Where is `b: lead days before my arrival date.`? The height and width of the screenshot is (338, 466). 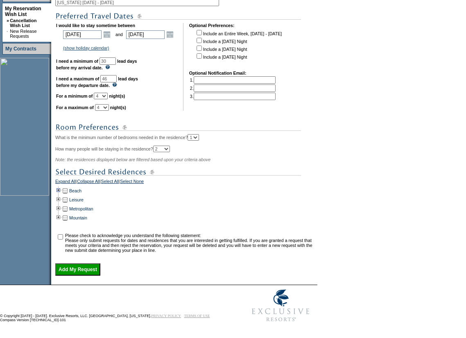
b: lead days before my arrival date. is located at coordinates (97, 64).